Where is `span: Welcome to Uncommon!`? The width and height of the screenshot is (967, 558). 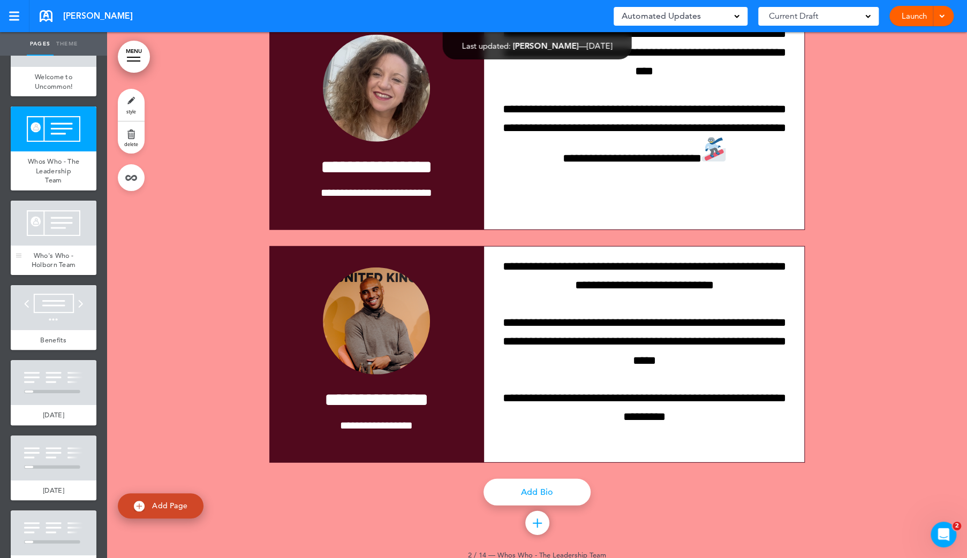
span: Welcome to Uncommon! is located at coordinates (54, 81).